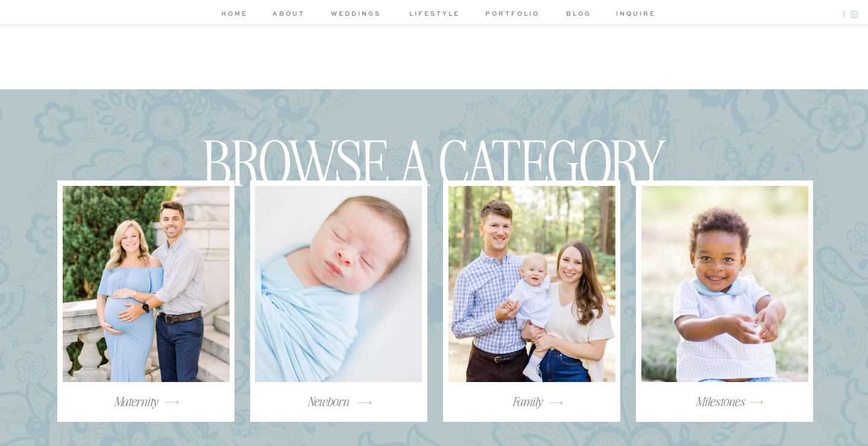 The width and height of the screenshot is (868, 446). Describe the element at coordinates (720, 406) in the screenshot. I see `a: Milestones` at that location.